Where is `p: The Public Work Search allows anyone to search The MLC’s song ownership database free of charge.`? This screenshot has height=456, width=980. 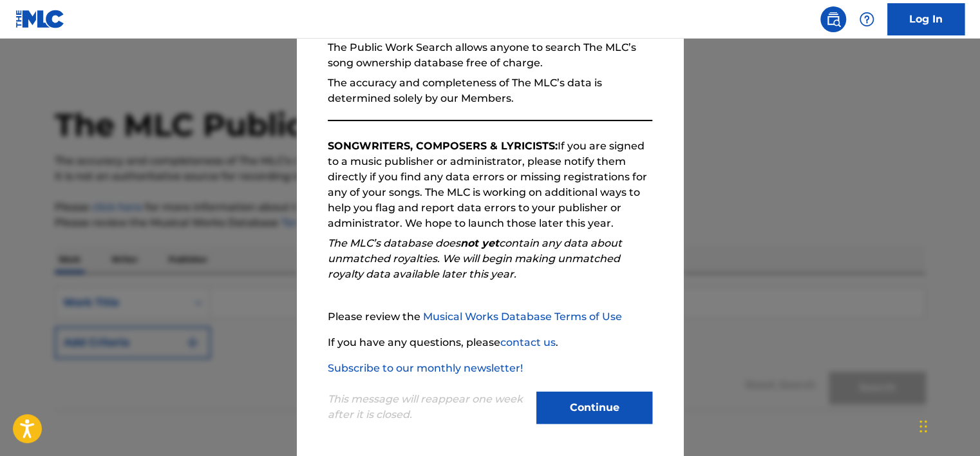
p: The Public Work Search allows anyone to search The MLC’s song ownership database free of charge. is located at coordinates (490, 55).